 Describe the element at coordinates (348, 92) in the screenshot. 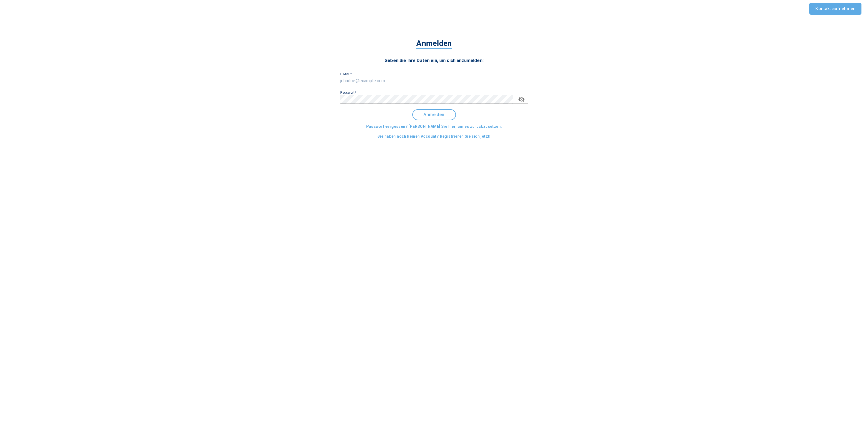

I see `label: Passwort` at that location.